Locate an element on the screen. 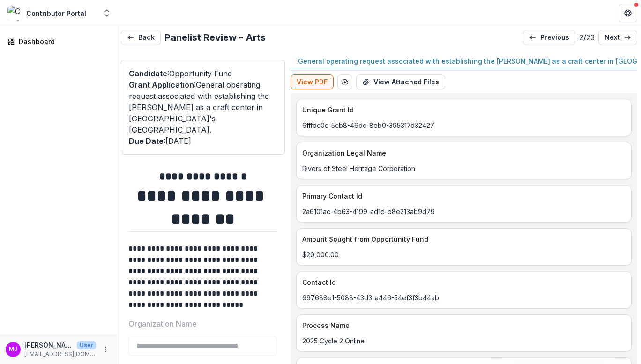 The height and width of the screenshot is (364, 641). p: Unique Grant Id is located at coordinates (463, 110).